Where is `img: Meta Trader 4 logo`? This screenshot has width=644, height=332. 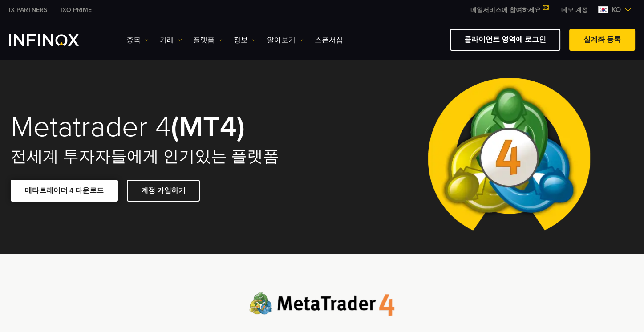 img: Meta Trader 4 logo is located at coordinates (322, 304).